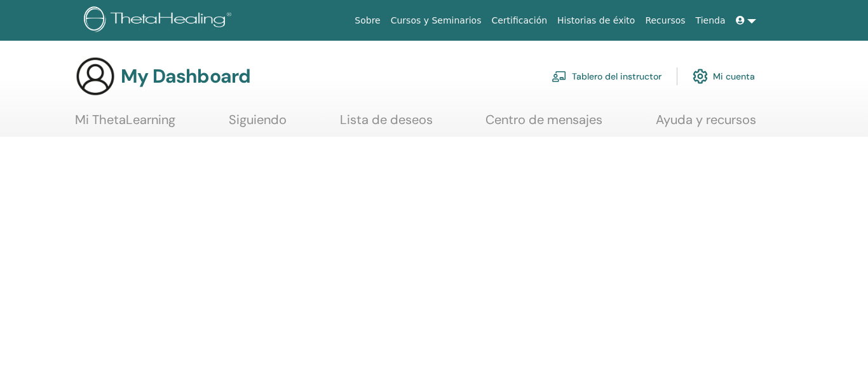  Describe the element at coordinates (700, 77) in the screenshot. I see `img: cog.svg` at that location.